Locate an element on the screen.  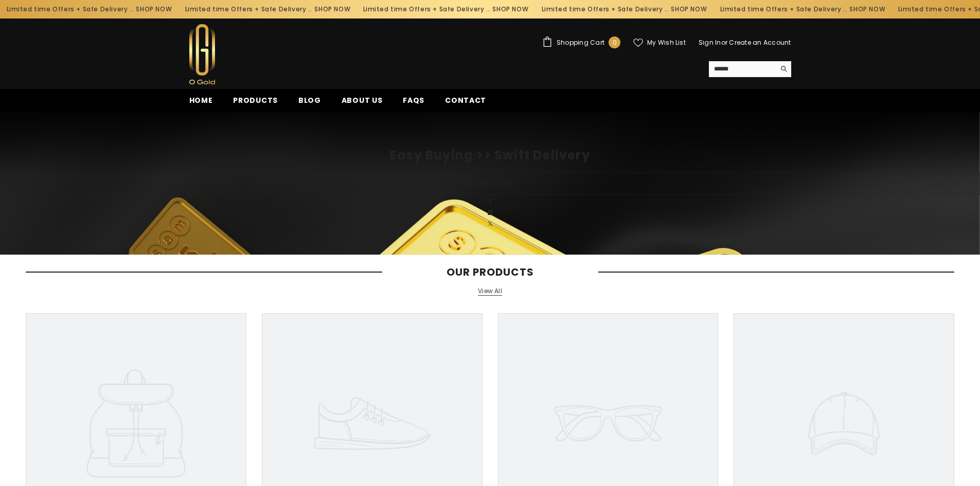
span: Contact is located at coordinates (466, 100).